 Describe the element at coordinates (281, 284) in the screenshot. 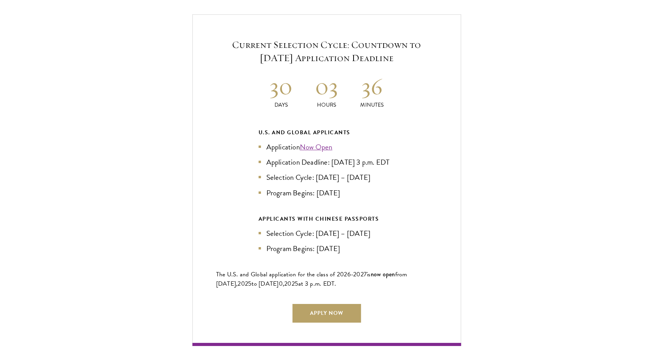

I see `span: 0` at that location.